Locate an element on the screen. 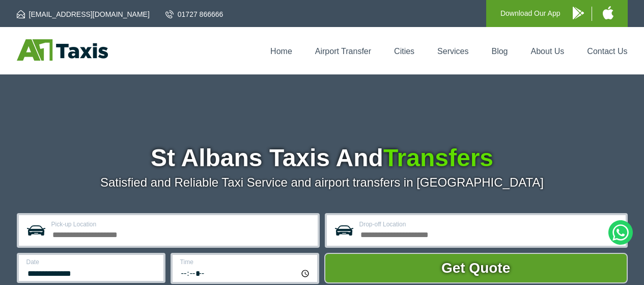 This screenshot has height=285, width=644. h1: St Albans Taxis And is located at coordinates (322, 158).